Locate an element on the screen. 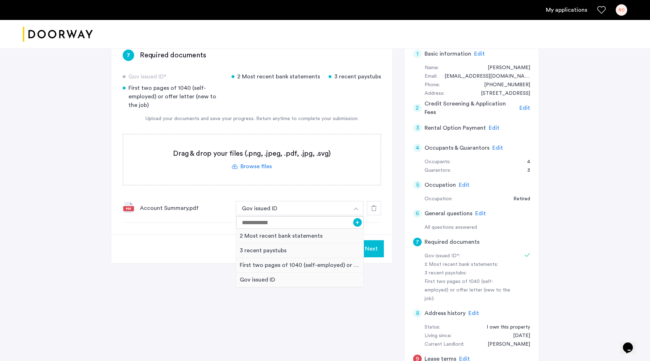 The width and height of the screenshot is (650, 361). div: Gov issued ID is located at coordinates (299, 280).